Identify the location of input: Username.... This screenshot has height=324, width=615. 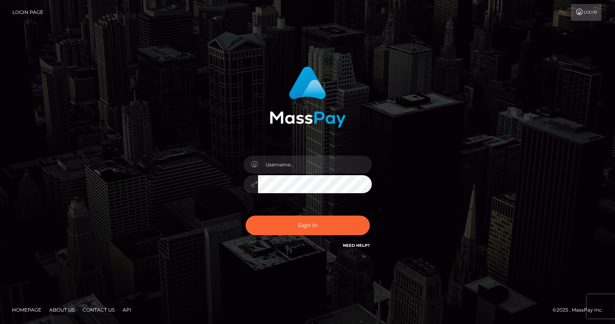
(315, 165).